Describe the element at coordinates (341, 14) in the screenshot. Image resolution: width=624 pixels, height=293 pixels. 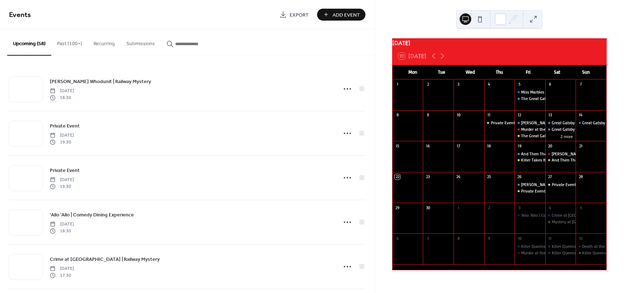
I see `a: Add Event` at that location.